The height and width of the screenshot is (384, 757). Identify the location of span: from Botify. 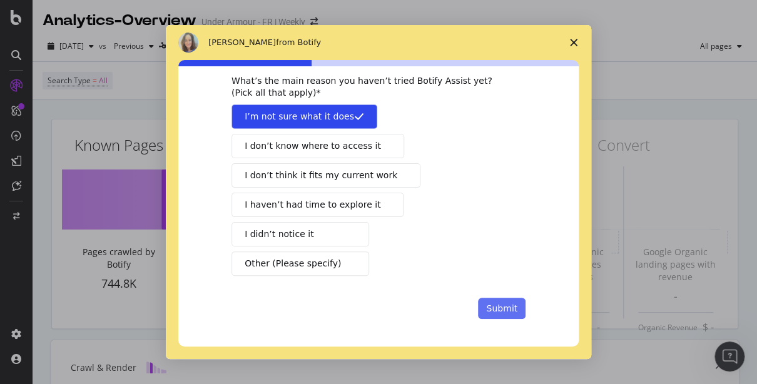
(298, 42).